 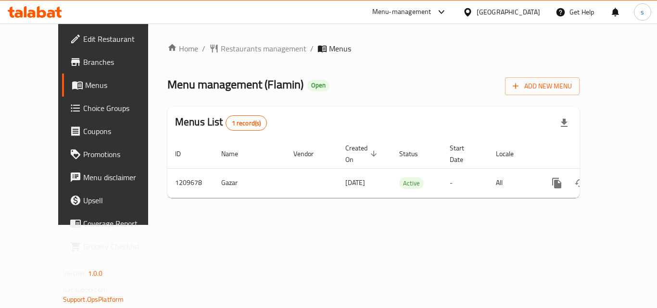 What do you see at coordinates (363, 154) in the screenshot?
I see `span: Created On` at bounding box center [363, 154].